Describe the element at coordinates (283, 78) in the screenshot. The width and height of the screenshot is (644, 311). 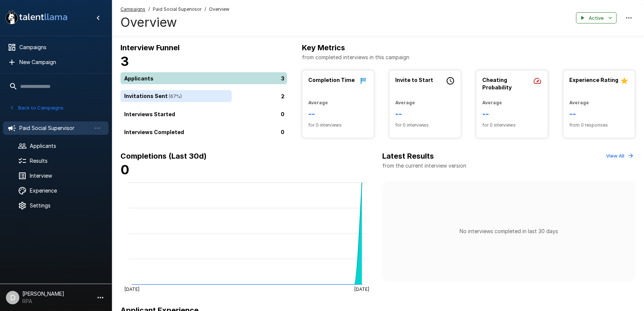
I see `p: 3` at that location.